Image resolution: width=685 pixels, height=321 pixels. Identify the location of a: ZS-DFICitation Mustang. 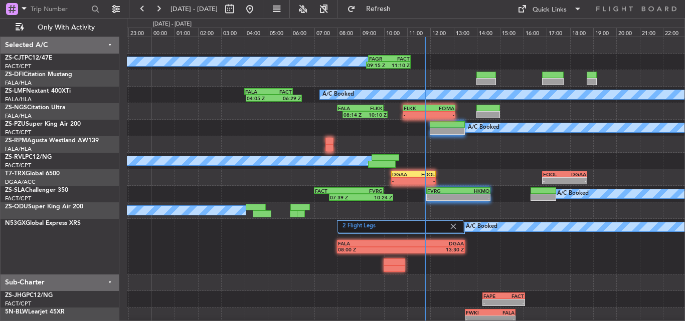
(39, 75).